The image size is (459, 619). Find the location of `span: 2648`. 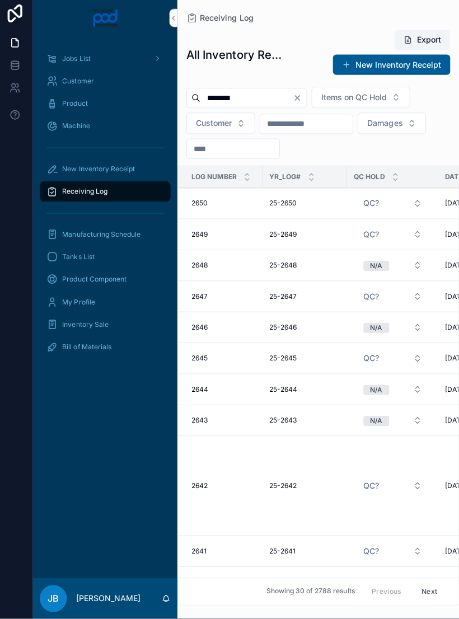

span: 2648 is located at coordinates (201, 268).